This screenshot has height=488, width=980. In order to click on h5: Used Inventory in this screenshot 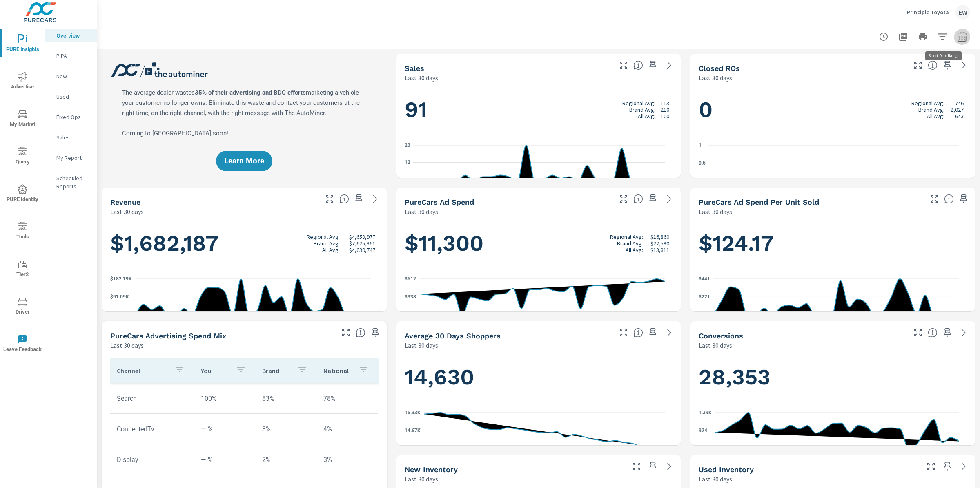, I will do `click(726, 470)`.